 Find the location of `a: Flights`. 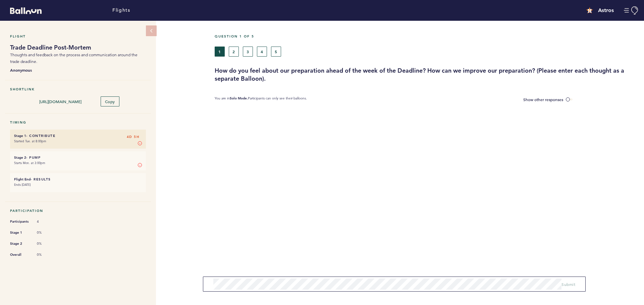

a: Flights is located at coordinates (121, 11).